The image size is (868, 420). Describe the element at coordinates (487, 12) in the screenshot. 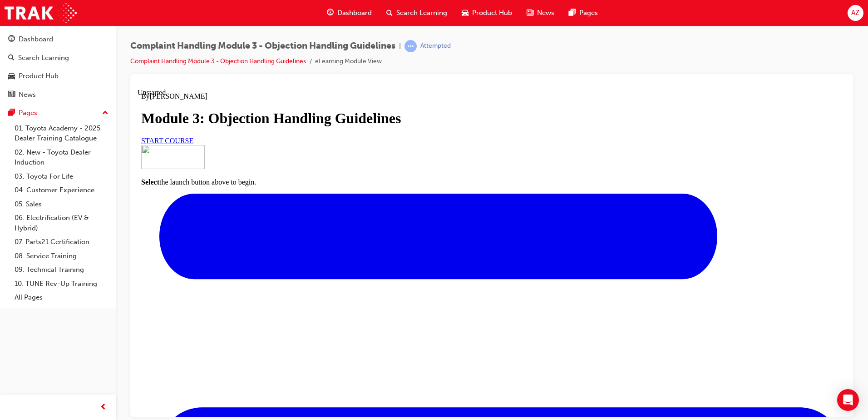

I see `a: car-iconProduct Hub` at that location.